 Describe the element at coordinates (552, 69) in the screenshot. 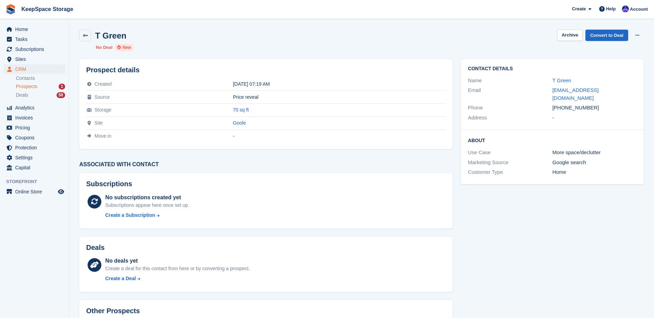

I see `h2: Contact Details` at that location.